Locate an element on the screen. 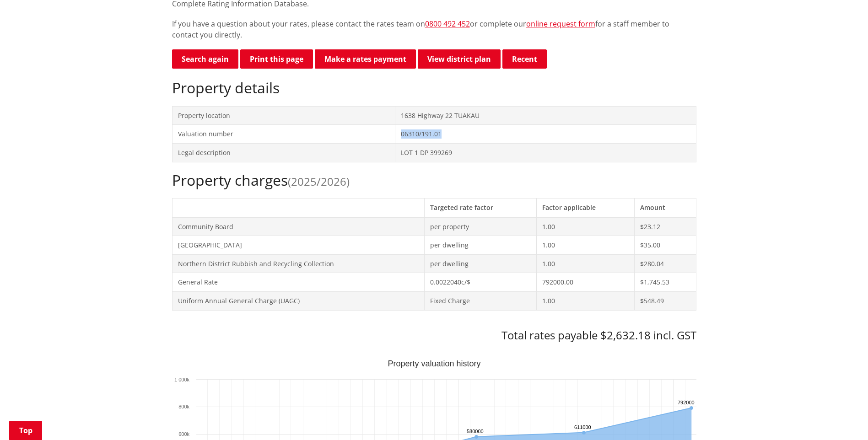  text: 1 000k is located at coordinates (182, 380).